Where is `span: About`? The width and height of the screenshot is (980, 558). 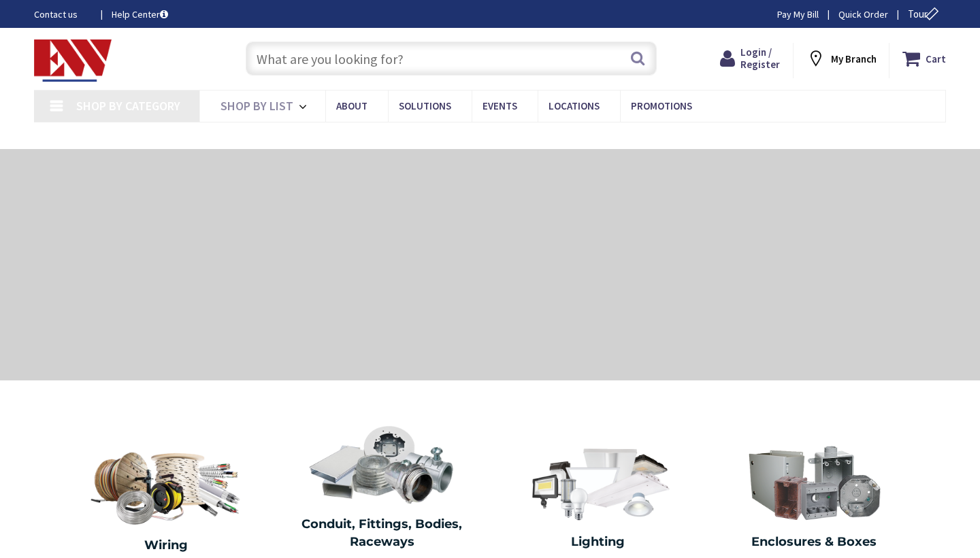
span: About is located at coordinates (352, 106).